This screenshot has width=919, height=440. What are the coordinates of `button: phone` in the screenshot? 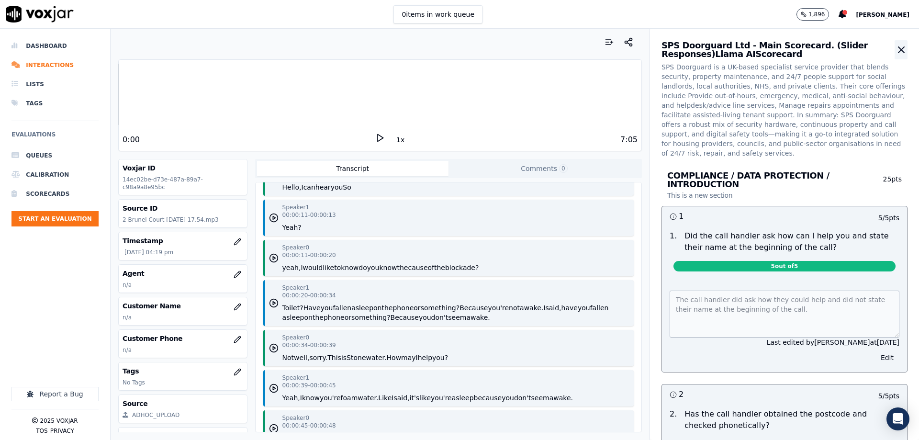 It's located at (334, 317).